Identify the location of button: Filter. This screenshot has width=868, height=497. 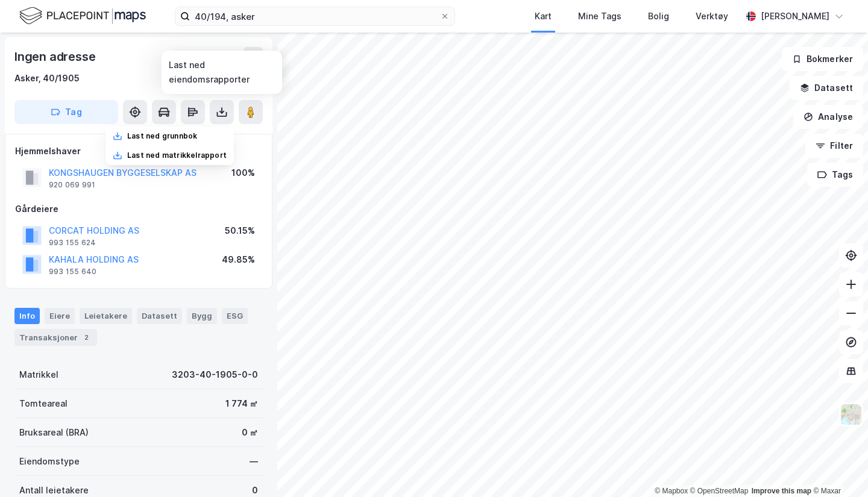
(834, 146).